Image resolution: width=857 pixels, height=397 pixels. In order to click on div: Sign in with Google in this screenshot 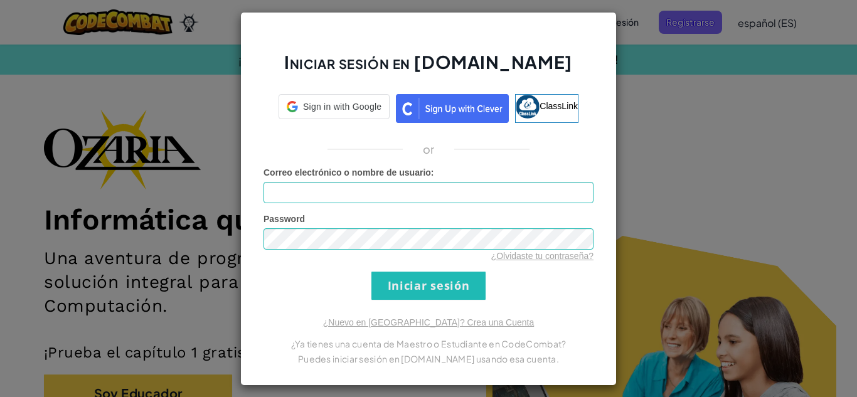, I will do `click(334, 107)`.